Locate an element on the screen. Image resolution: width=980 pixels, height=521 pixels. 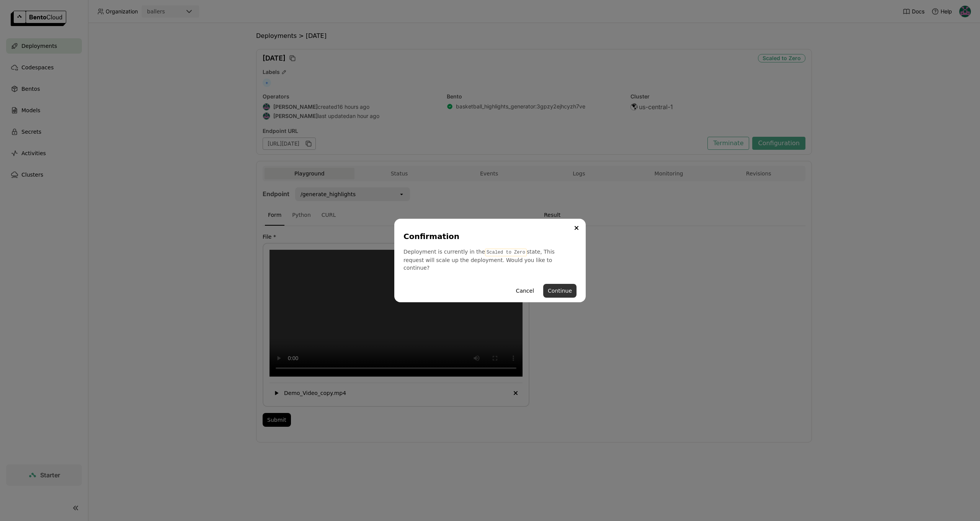
button: Close is located at coordinates (577, 228).